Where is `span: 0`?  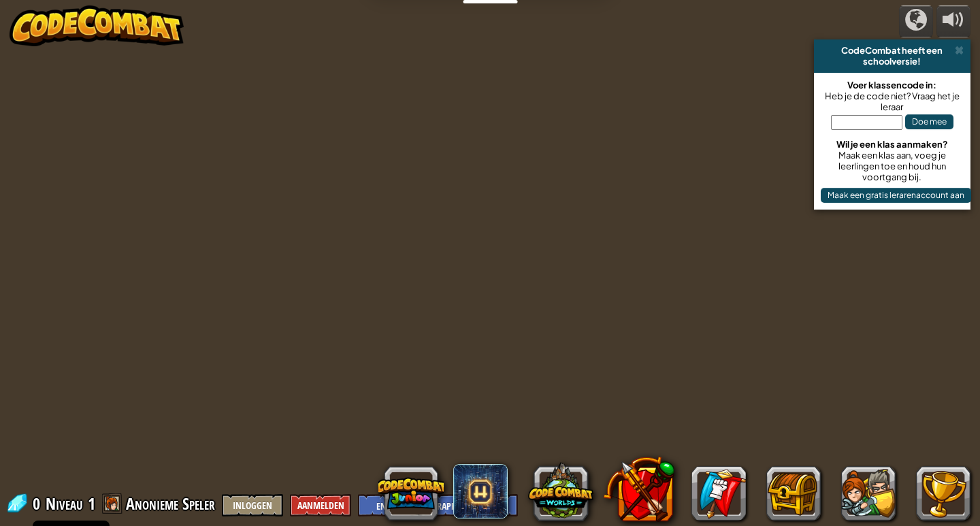 span: 0 is located at coordinates (38, 504).